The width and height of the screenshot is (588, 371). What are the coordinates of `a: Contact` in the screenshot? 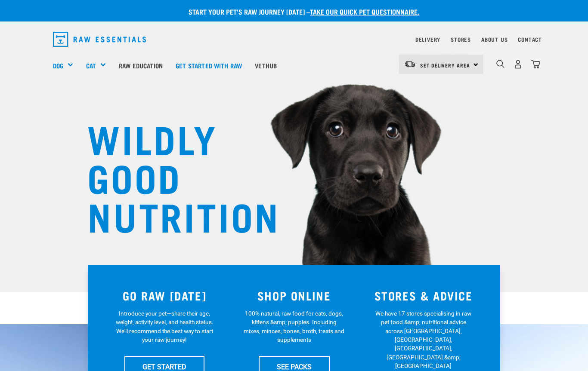 It's located at (530, 39).